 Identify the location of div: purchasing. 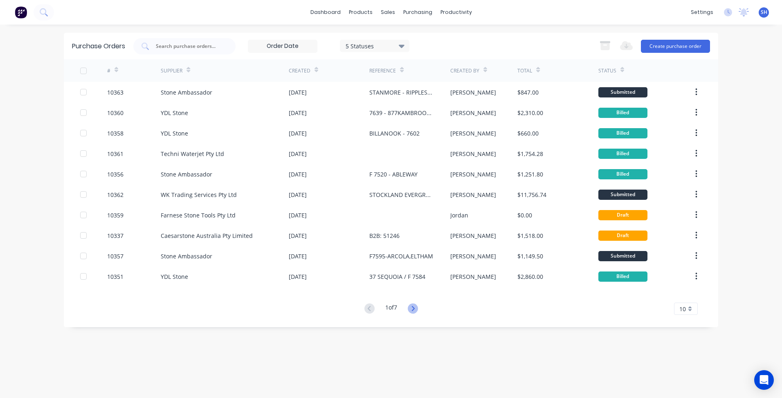
(418, 12).